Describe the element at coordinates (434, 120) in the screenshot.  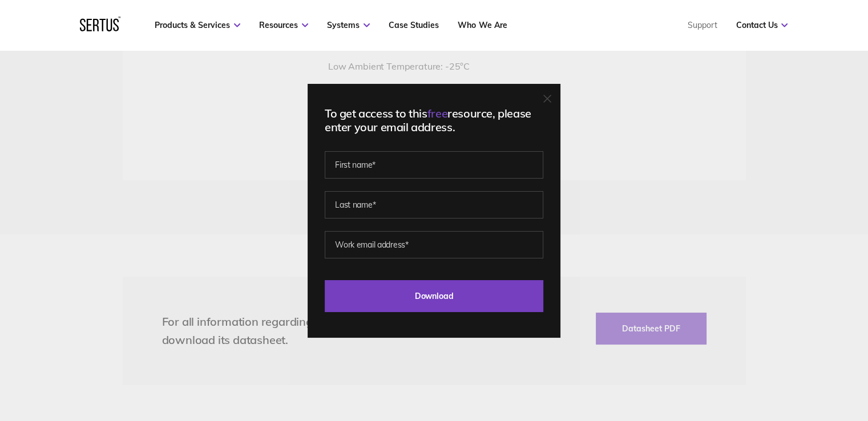
I see `div: To get access to this resource, please enter your email address.` at that location.